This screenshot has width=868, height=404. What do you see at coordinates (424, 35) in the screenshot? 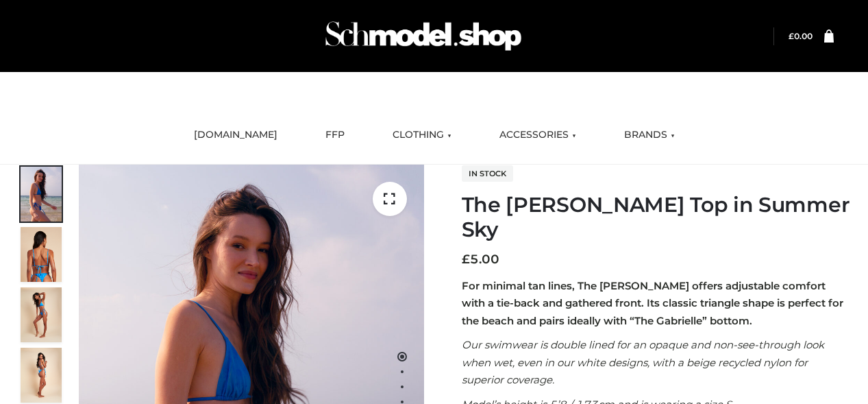
I see `a: Schmodel Admin 964` at bounding box center [424, 35].